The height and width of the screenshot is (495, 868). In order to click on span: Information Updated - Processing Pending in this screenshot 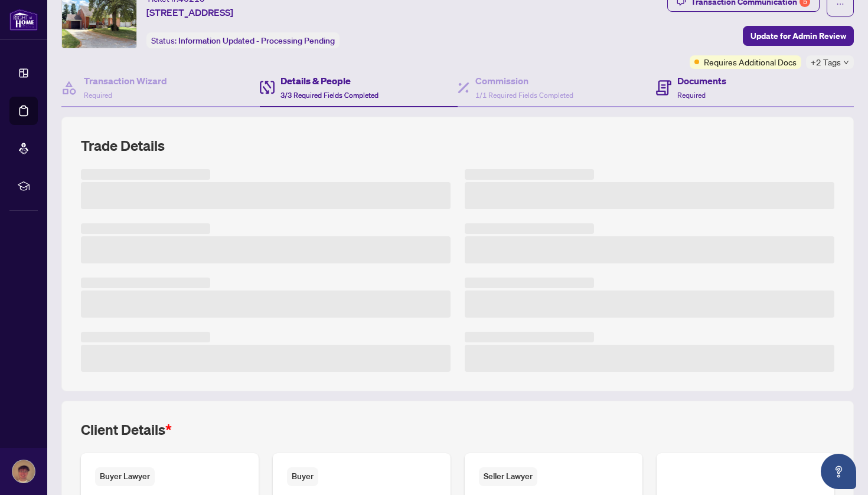, I will do `click(256, 41)`.